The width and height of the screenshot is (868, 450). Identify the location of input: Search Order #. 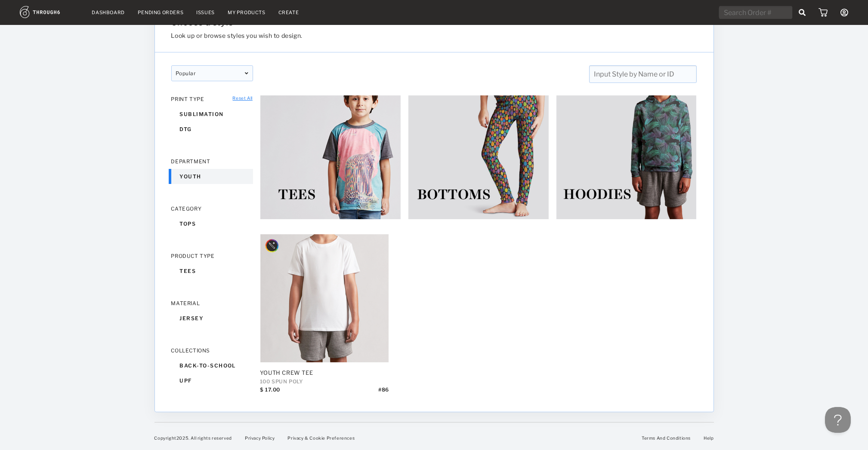
(756, 13).